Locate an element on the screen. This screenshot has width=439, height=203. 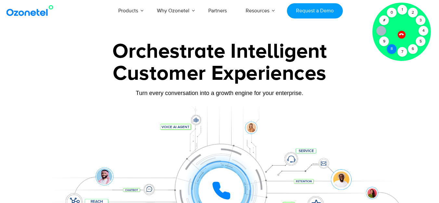
div: Turn every conversation into a growth engine for your enterprise. is located at coordinates (220, 93).